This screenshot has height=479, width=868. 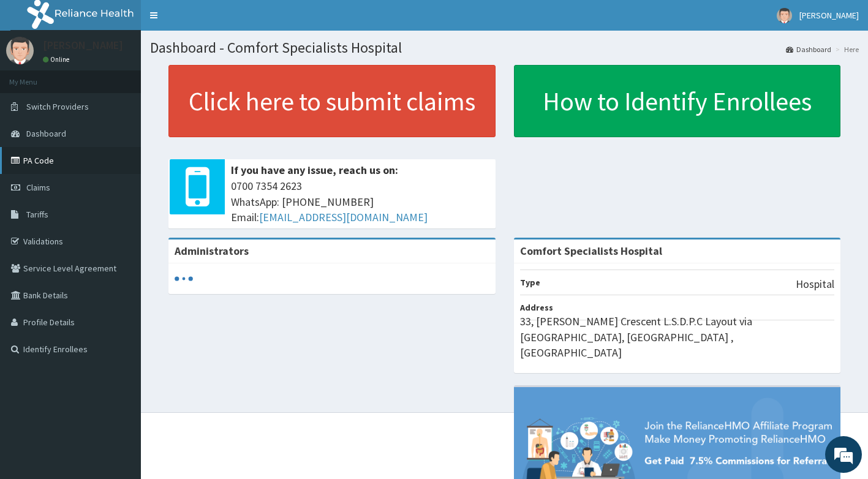 I want to click on a: How to Identify Enrollees, so click(x=678, y=101).